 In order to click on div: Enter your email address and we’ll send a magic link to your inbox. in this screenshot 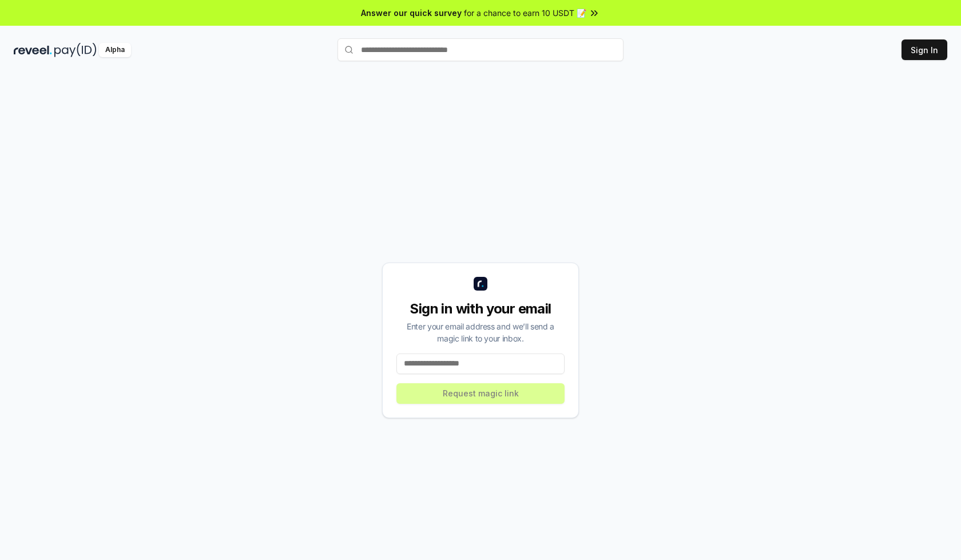, I will do `click(481, 332)`.